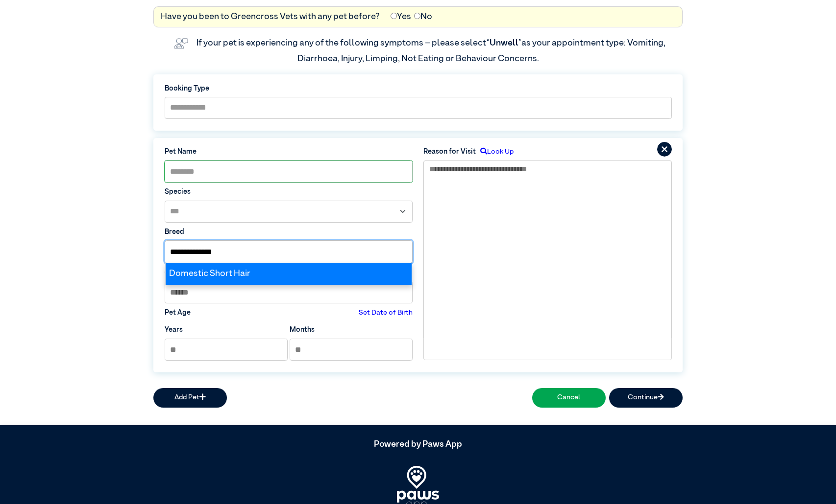  What do you see at coordinates (190, 398) in the screenshot?
I see `button: Add Pet` at bounding box center [190, 398].